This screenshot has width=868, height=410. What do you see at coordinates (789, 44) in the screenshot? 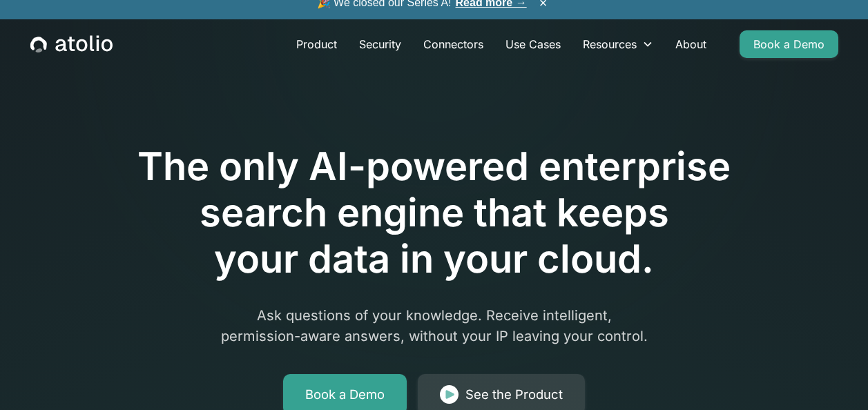
I see `a: Book a Demo` at bounding box center [789, 44].